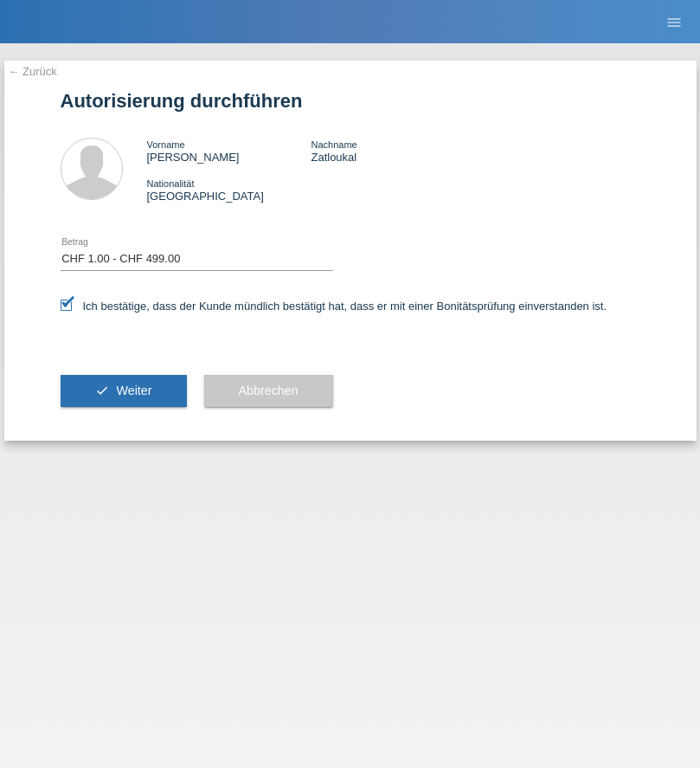 The image size is (700, 768). What do you see at coordinates (268, 392) in the screenshot?
I see `button: Abbrechen` at bounding box center [268, 392].